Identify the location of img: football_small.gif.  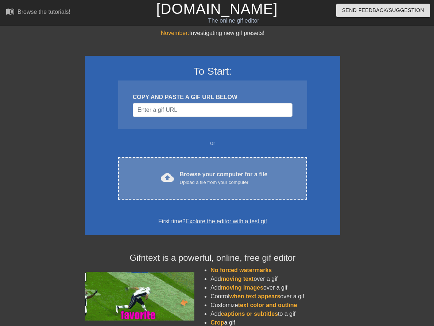
(140, 296).